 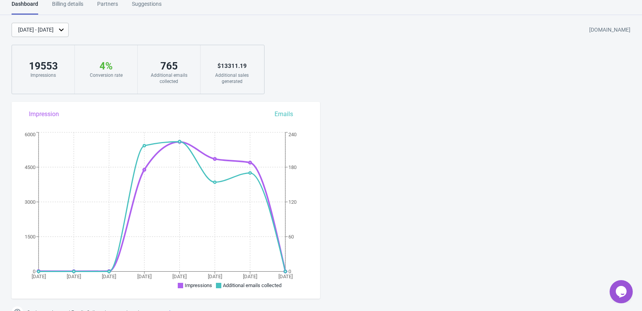 What do you see at coordinates (43, 66) in the screenshot?
I see `div: 19553` at bounding box center [43, 66].